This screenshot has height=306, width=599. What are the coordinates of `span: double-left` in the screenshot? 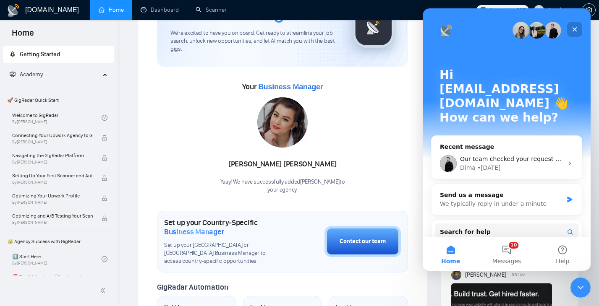 It's located at (104, 291).